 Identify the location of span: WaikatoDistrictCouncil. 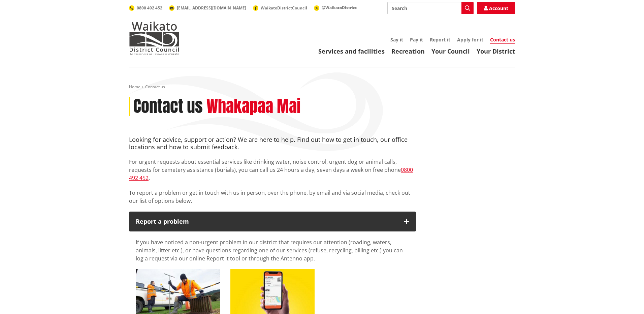
(284, 8).